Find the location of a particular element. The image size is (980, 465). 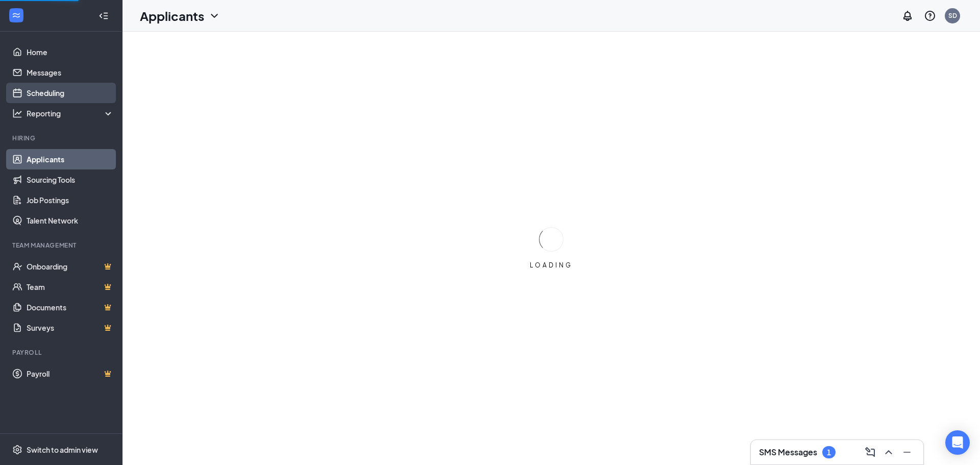

a: Home is located at coordinates (70, 52).